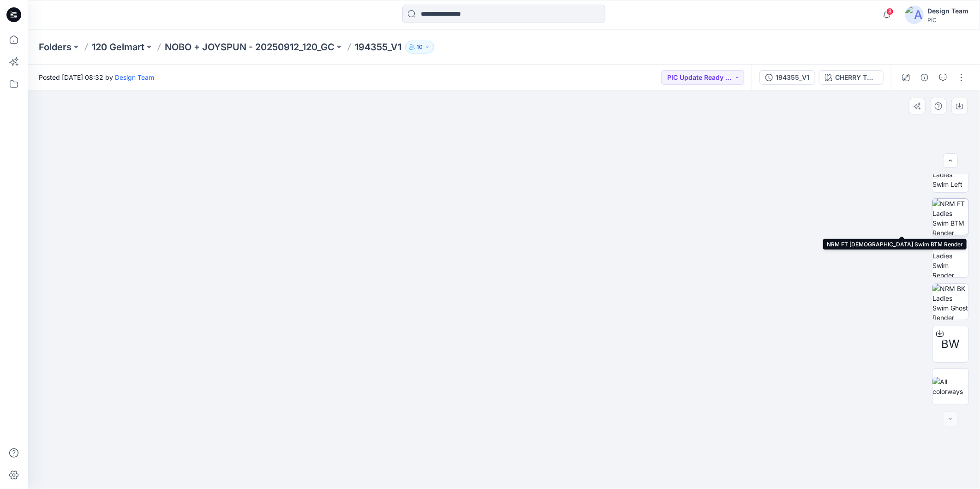 The image size is (980, 489). What do you see at coordinates (890, 11) in the screenshot?
I see `span: 8` at bounding box center [890, 11].